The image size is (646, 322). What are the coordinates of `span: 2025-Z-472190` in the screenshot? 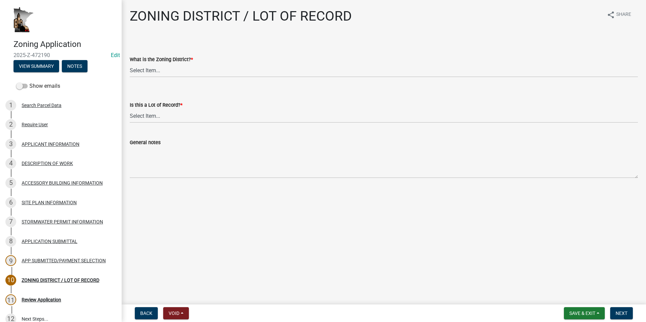 It's located at (61, 55).